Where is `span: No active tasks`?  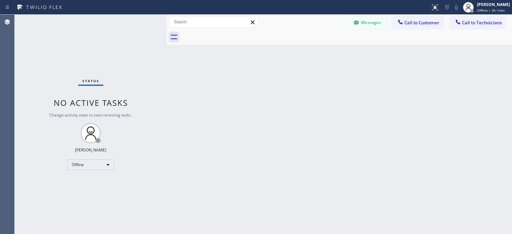 span: No active tasks is located at coordinates (91, 103).